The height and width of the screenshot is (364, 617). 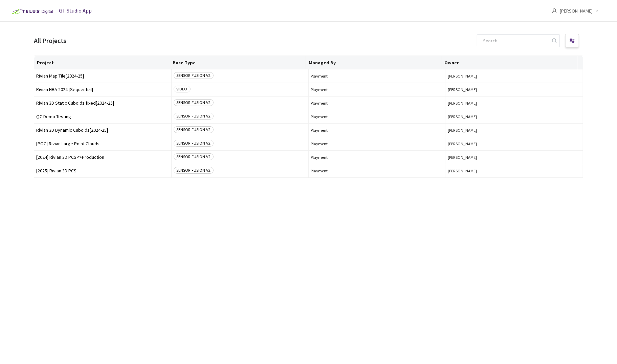 What do you see at coordinates (102, 76) in the screenshot?
I see `span: Rivian Map Tile[2024-25]` at bounding box center [102, 76].